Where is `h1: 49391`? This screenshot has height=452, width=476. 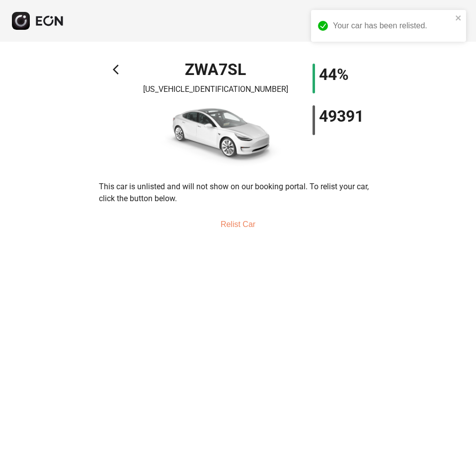 h1: 49391 is located at coordinates (341, 116).